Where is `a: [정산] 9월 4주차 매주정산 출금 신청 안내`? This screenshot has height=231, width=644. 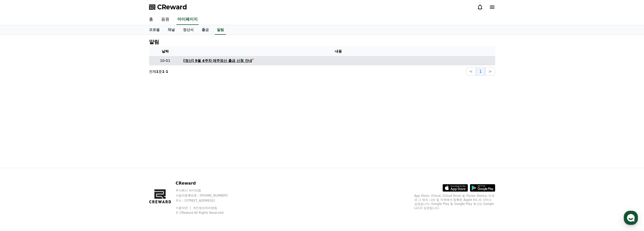 a: [정산] 9월 4주차 매주정산 출금 신청 안내 is located at coordinates (339, 61).